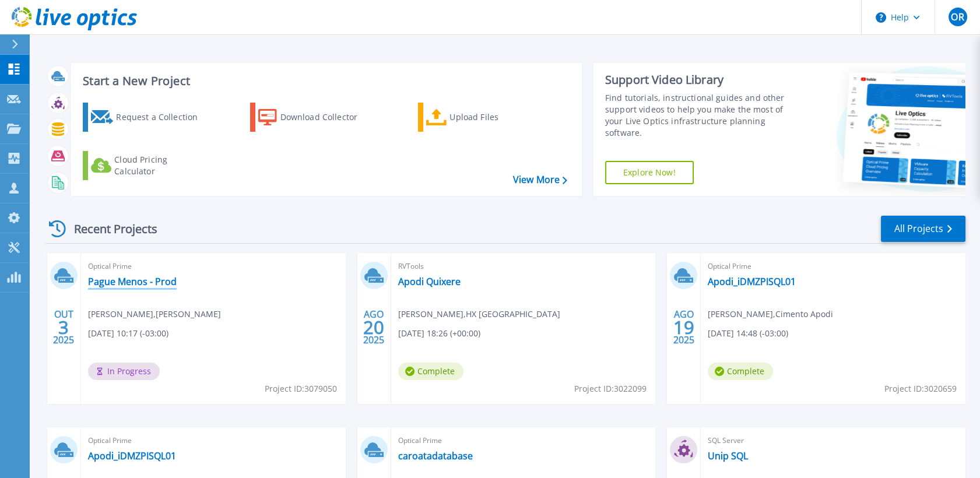 Image resolution: width=980 pixels, height=478 pixels. Describe the element at coordinates (327, 117) in the screenshot. I see `div: Download Collector` at that location.